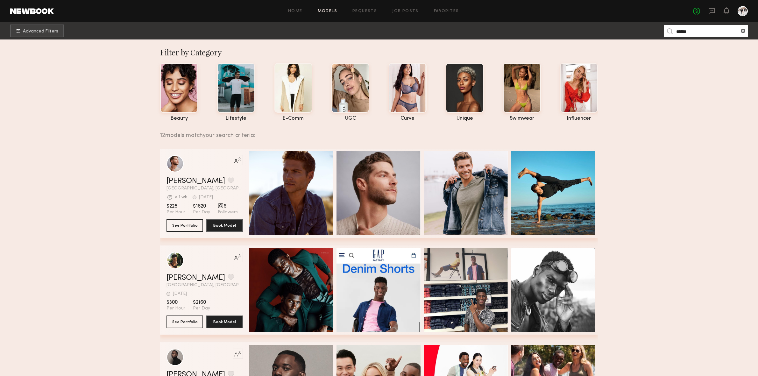 The height and width of the screenshot is (376, 758). I want to click on div: influencer, so click(578, 118).